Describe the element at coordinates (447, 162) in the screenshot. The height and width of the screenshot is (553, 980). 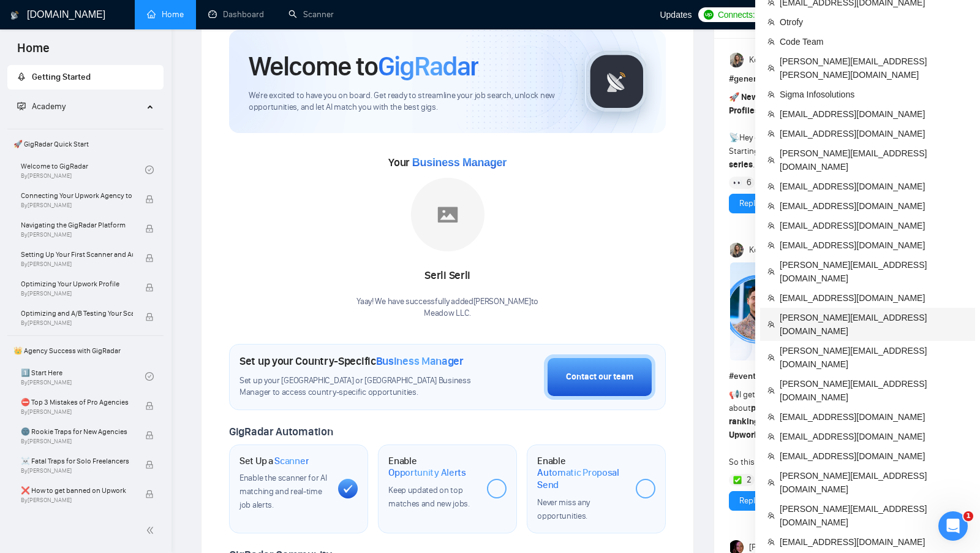
I see `span: Your` at that location.